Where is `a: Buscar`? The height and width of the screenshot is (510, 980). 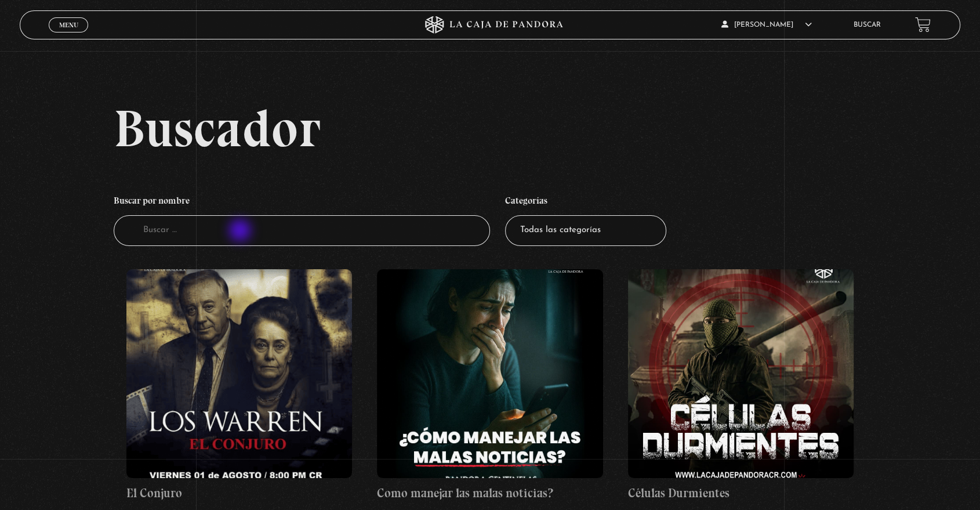 a: Buscar is located at coordinates (867, 25).